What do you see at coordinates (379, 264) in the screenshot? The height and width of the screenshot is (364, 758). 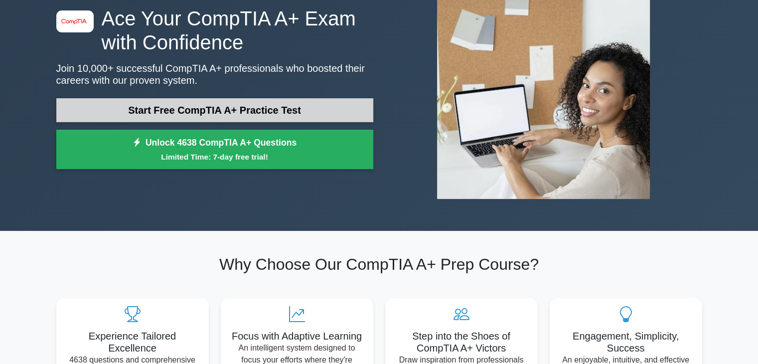 I see `h2: Why Choose Our CompTIA A+ Prep Course?` at bounding box center [379, 264].